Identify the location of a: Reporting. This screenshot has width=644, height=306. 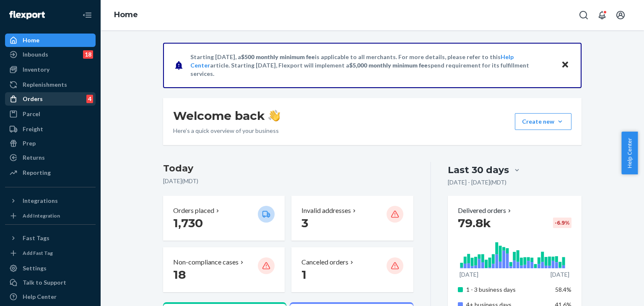
(50, 173).